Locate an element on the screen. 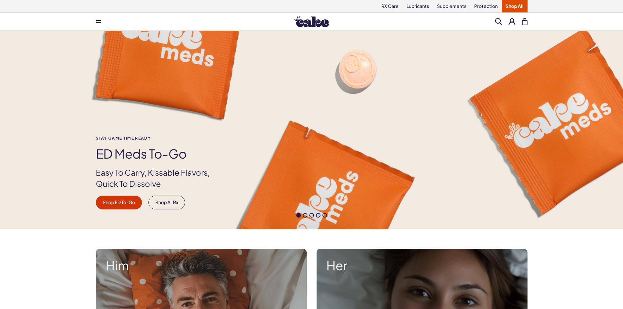 This screenshot has height=309, width=623. strong: Her is located at coordinates (422, 265).